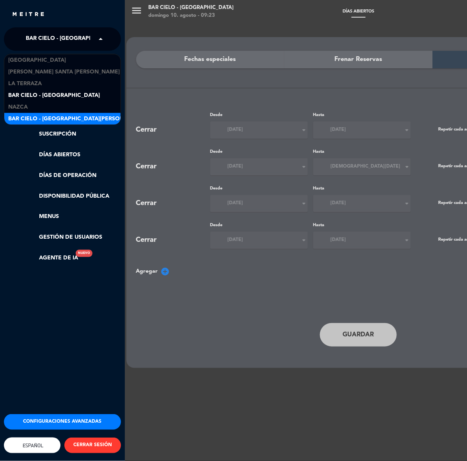  I want to click on a: Agente de IANuevo, so click(49, 258).